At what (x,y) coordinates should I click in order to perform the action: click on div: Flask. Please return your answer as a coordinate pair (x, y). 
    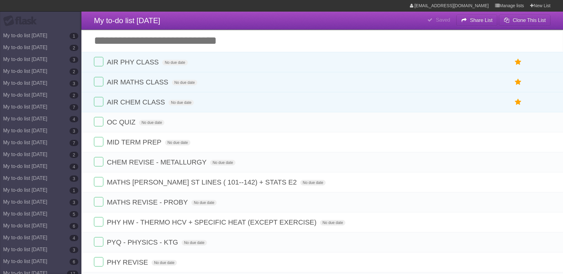
    Looking at the image, I should click on (22, 21).